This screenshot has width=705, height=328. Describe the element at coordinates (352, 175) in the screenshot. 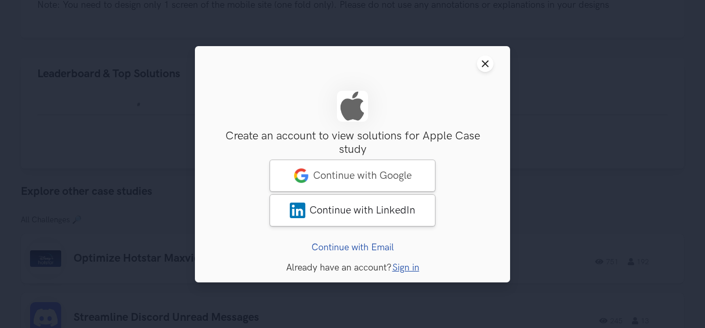

I see `a: googleContinue with Google` at that location.